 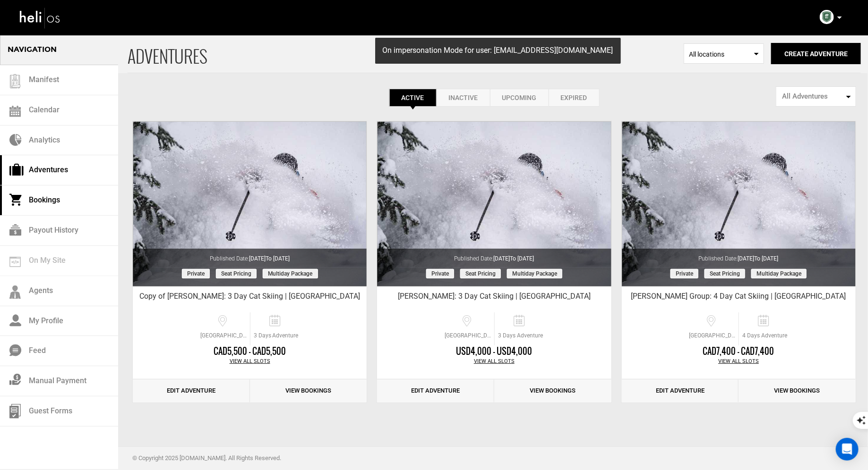 I want to click on img: img_914089d2ea0ec020b89560808c702c50.jpg, so click(x=827, y=17).